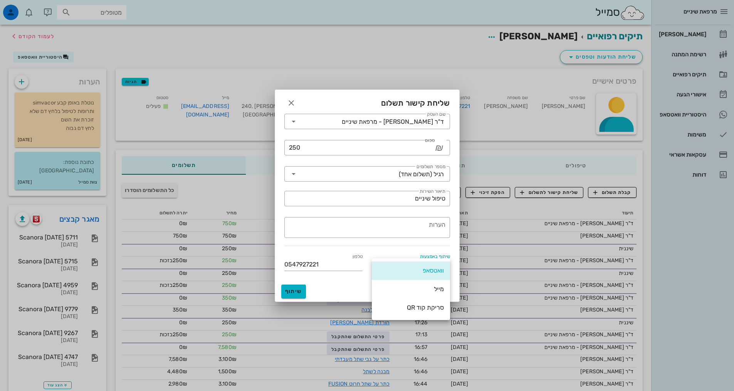 The image size is (734, 391). What do you see at coordinates (421, 174) in the screenshot?
I see `div: רגיל (תשלום אחד)` at bounding box center [421, 174].